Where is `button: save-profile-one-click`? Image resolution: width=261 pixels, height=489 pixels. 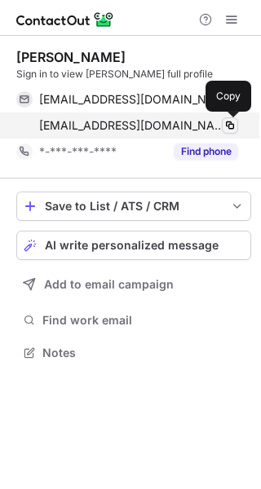 button: save-profile-one-click is located at coordinates (134, 206).